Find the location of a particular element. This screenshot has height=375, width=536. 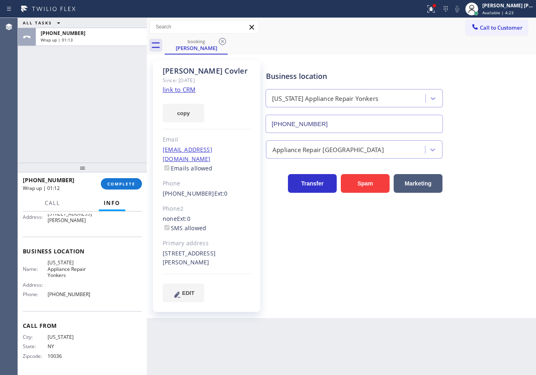

span: Phone: is located at coordinates (35, 294).